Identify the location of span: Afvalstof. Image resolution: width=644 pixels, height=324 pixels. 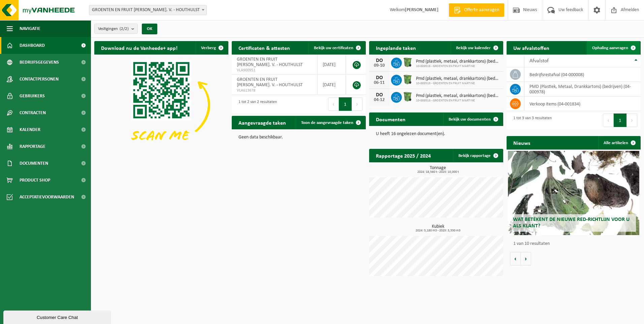
(539, 61).